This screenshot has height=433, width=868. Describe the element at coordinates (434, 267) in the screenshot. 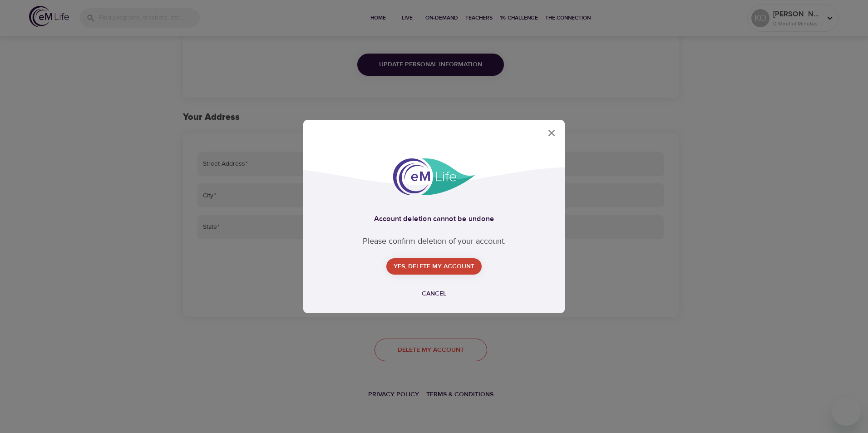

I see `span: Yes, delete my account` at that location.